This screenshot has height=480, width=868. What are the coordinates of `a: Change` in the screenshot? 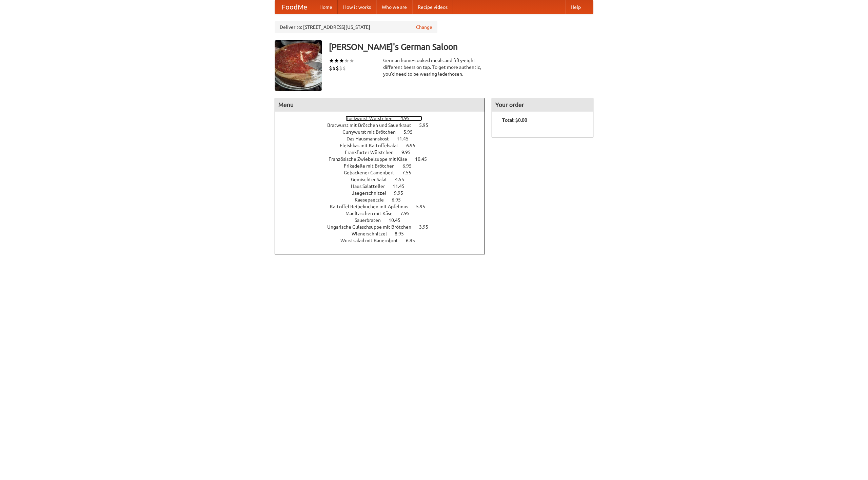 It's located at (424, 27).